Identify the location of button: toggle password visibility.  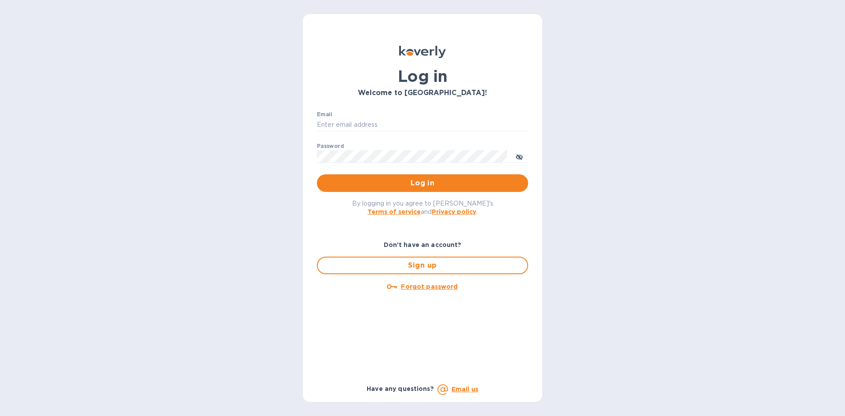
(519, 156).